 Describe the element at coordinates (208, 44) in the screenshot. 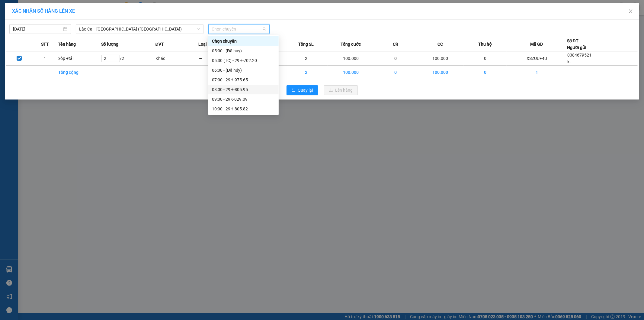

I see `span: Loại hàng` at that location.